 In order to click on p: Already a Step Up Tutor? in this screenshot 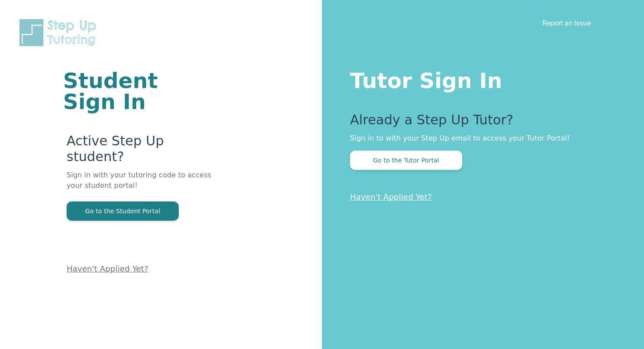, I will do `click(480, 123)`.